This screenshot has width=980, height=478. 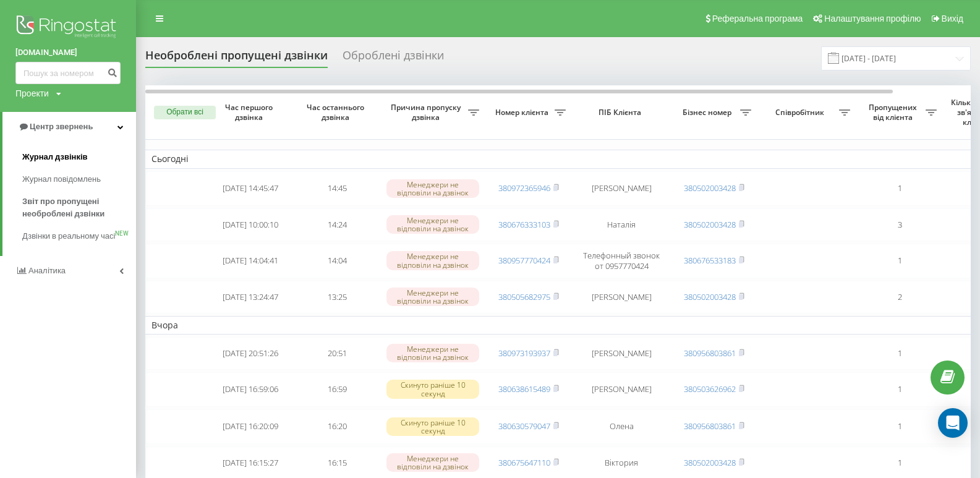 I want to click on td: 14:45, so click(x=337, y=189).